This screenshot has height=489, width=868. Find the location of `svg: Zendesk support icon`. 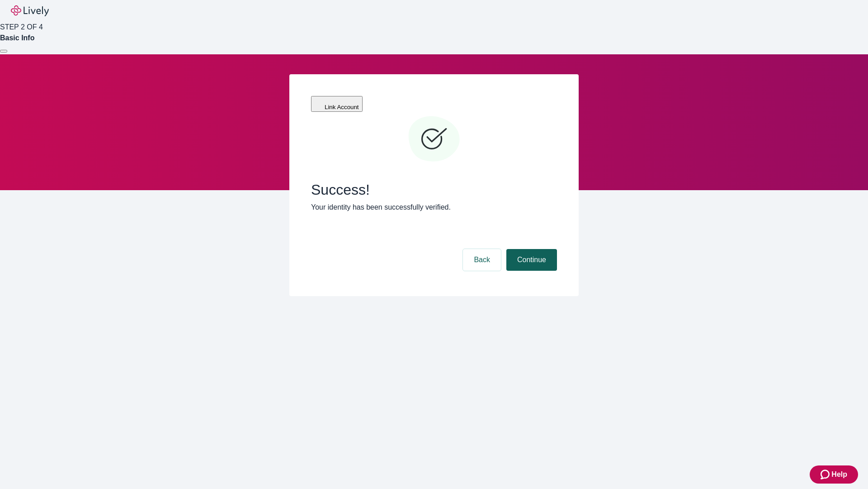

svg: Zendesk support icon is located at coordinates (826, 474).